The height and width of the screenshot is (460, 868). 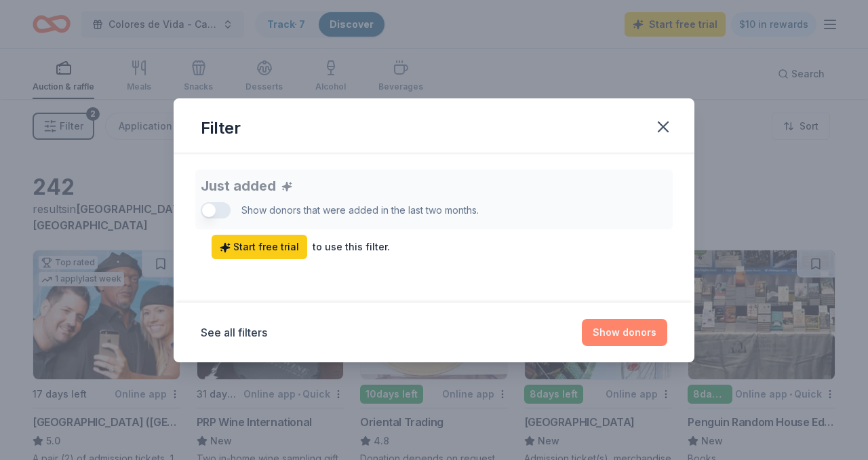 I want to click on a: Start free trial, so click(x=259, y=247).